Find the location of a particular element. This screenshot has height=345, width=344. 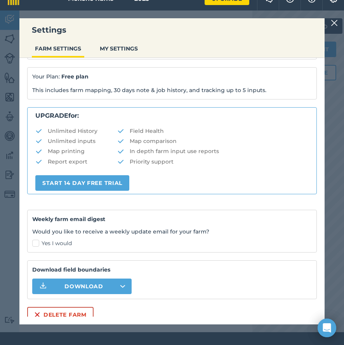

p: Your Plan: is located at coordinates (172, 77).